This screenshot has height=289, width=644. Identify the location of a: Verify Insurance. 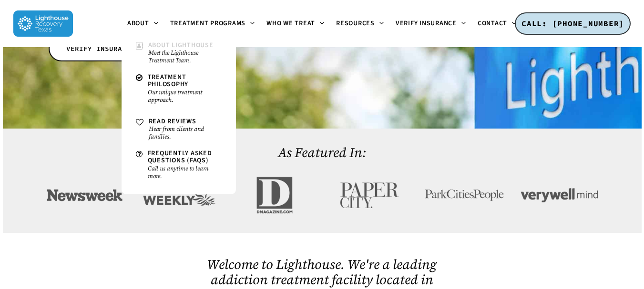
(431, 24).